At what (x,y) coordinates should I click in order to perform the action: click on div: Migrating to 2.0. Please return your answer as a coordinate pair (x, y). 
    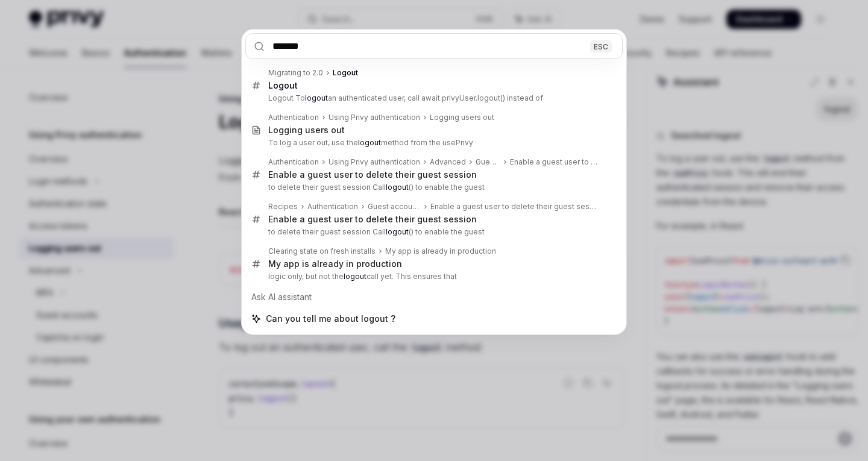
    Looking at the image, I should click on (295, 73).